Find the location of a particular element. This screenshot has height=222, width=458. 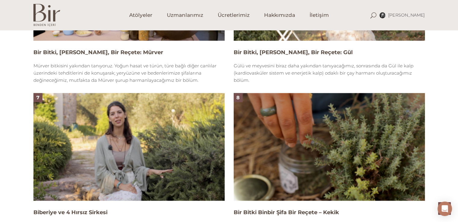

span: İletişim is located at coordinates (319, 15).